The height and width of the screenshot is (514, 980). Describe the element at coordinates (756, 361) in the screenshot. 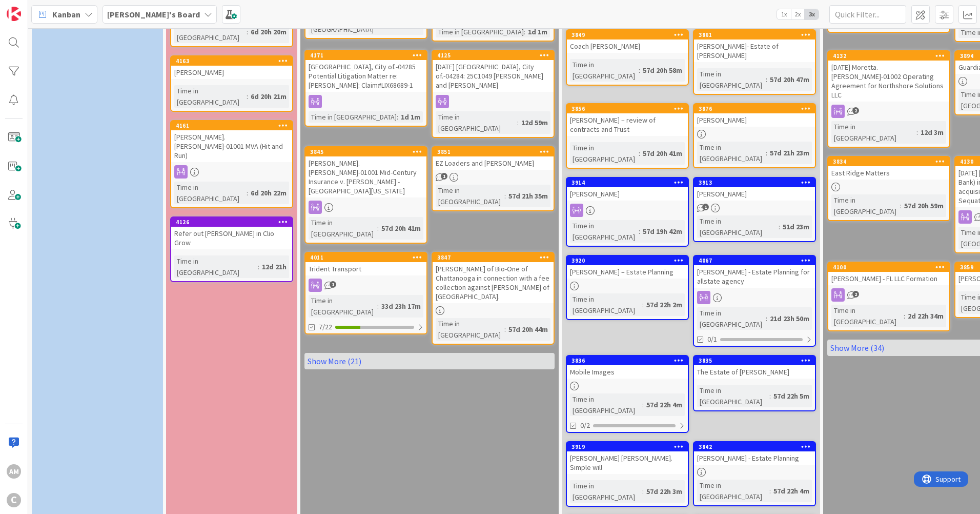

I see `div: 3835` at that location.